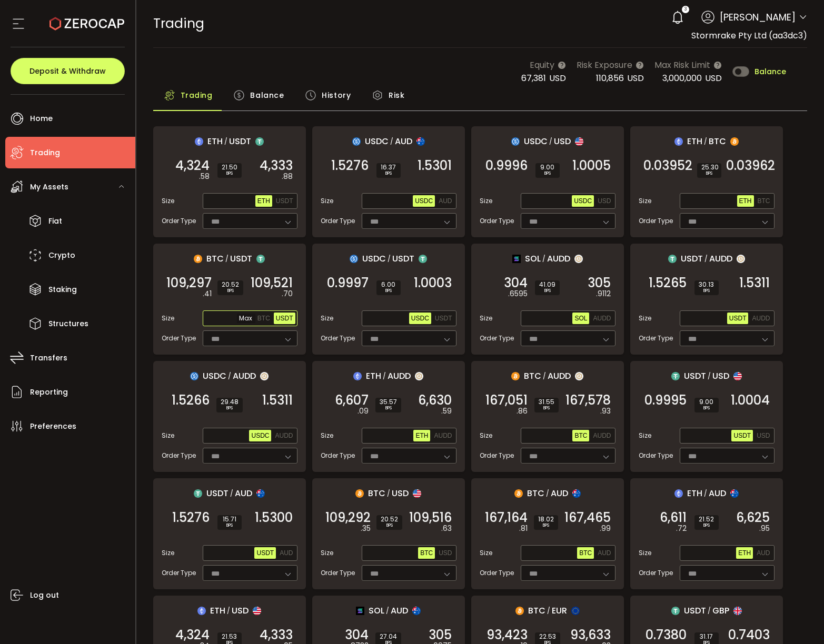 This screenshot has height=644, width=824. I want to click on button: Deposit & Withdraw, so click(67, 71).